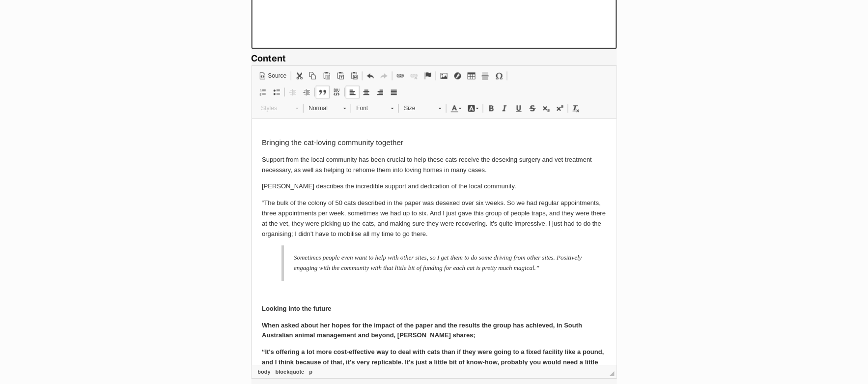 The height and width of the screenshot is (384, 868). I want to click on a: Styles, so click(279, 108).